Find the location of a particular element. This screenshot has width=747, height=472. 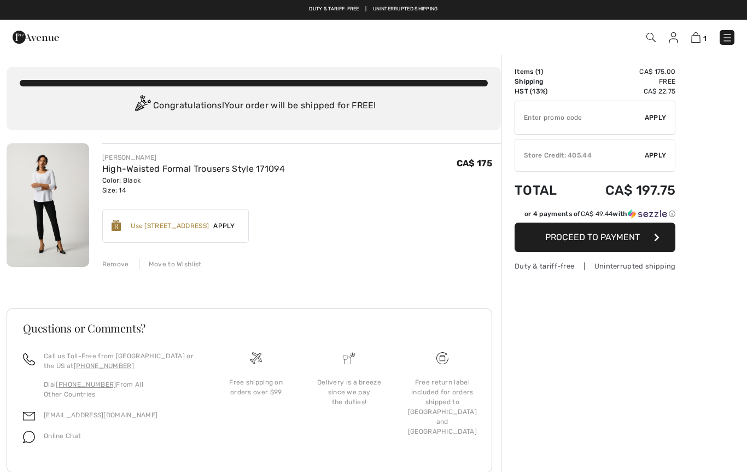

img: High-Waisted Formal Trousers Style 171094 is located at coordinates (48, 205).